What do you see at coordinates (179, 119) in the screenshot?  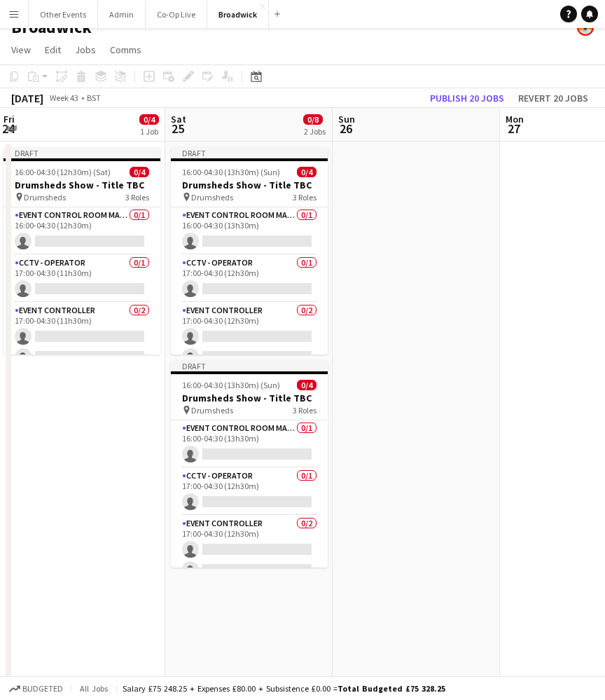 I see `span: Sat` at bounding box center [179, 119].